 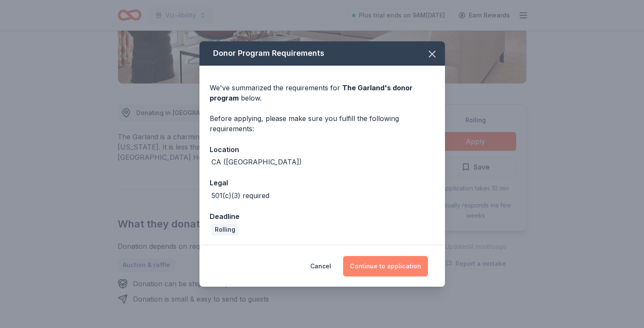 I want to click on div: Rolling, so click(x=225, y=230).